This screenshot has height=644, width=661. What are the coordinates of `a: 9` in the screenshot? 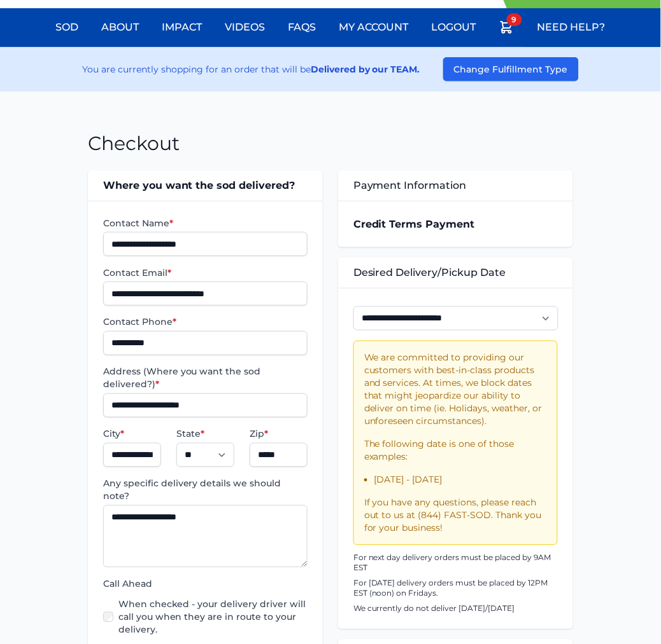 It's located at (507, 29).